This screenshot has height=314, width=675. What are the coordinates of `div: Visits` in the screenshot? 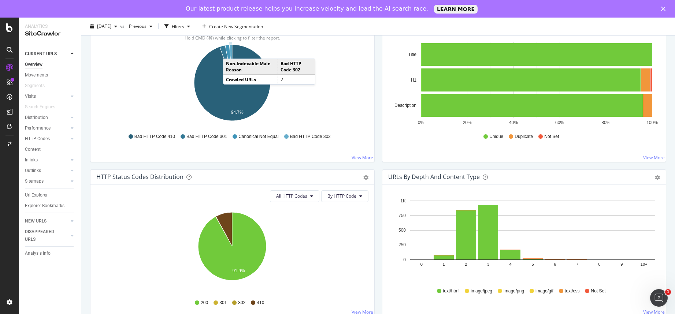 It's located at (30, 96).